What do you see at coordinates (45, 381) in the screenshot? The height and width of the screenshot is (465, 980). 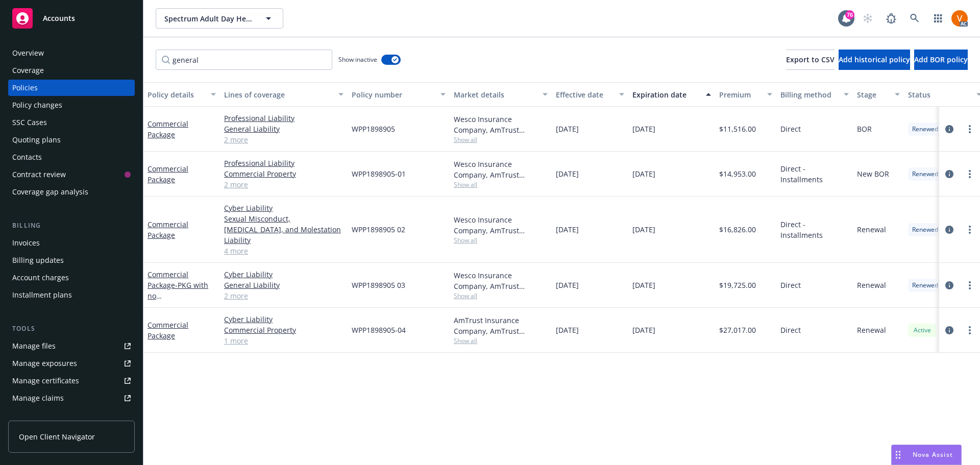 I see `div: Manage certificates` at bounding box center [45, 381].